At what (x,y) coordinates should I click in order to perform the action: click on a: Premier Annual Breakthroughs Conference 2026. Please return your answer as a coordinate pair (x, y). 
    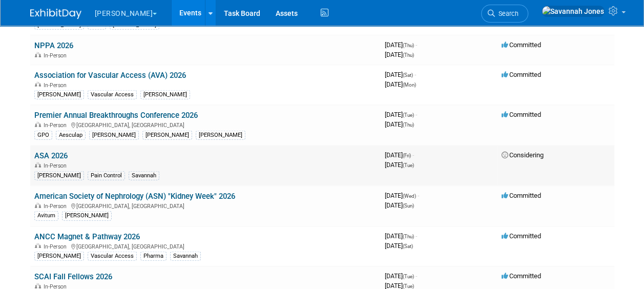
    Looking at the image, I should click on (116, 115).